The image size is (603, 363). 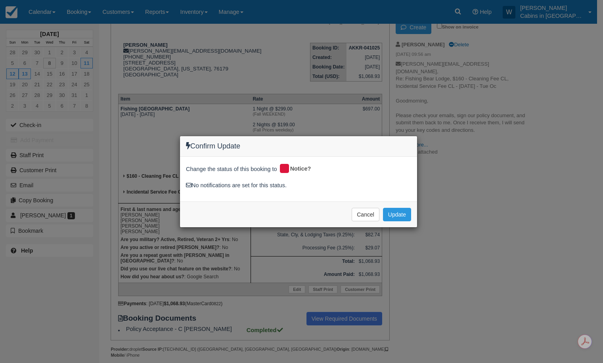 I want to click on div: Notice?, so click(x=298, y=169).